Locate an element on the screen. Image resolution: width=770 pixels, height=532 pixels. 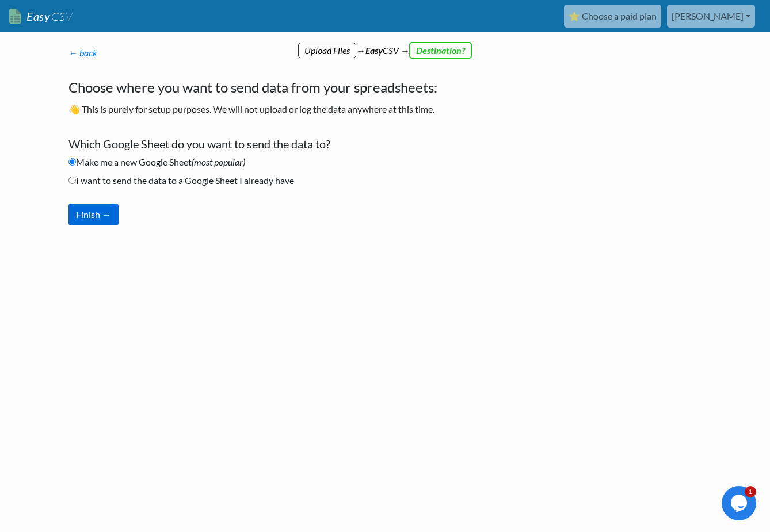
input: I want to send the data to a Google Sheet I already have is located at coordinates (72, 180).